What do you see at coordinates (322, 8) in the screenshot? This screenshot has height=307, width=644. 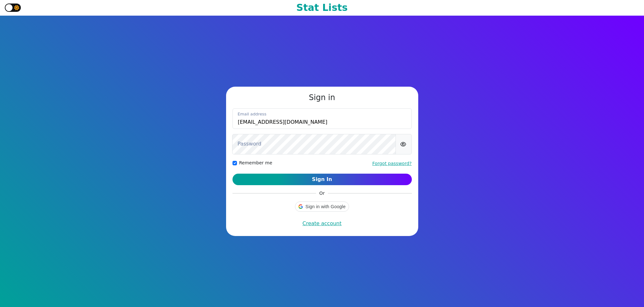 I see `h1: Stat Lists` at bounding box center [322, 8].